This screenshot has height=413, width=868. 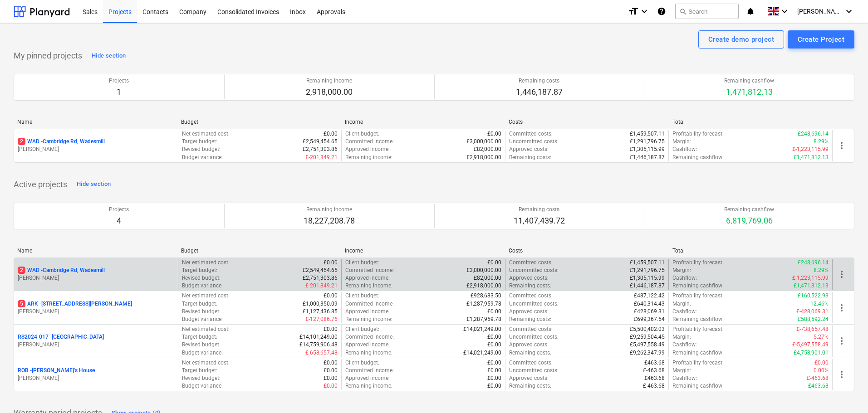 I want to click on p: £928,683.50, so click(x=486, y=296).